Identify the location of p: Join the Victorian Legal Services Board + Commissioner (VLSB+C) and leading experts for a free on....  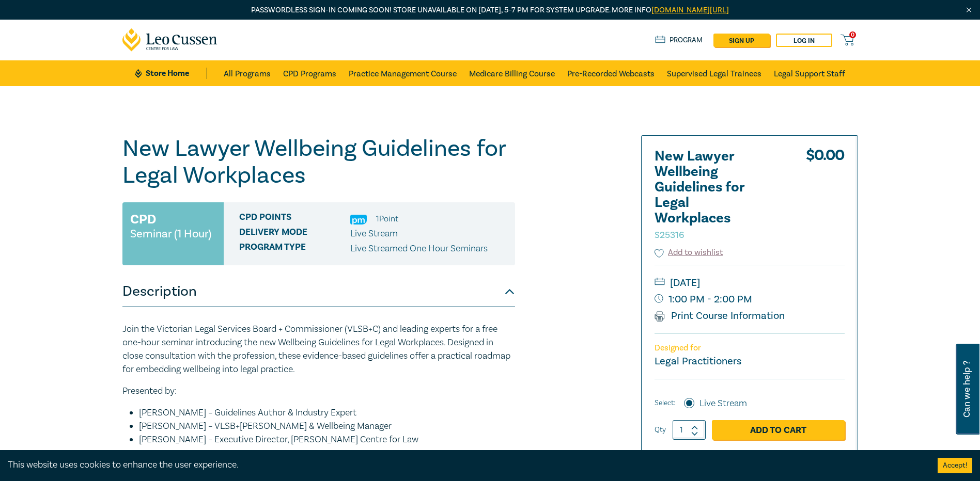
(319, 349).